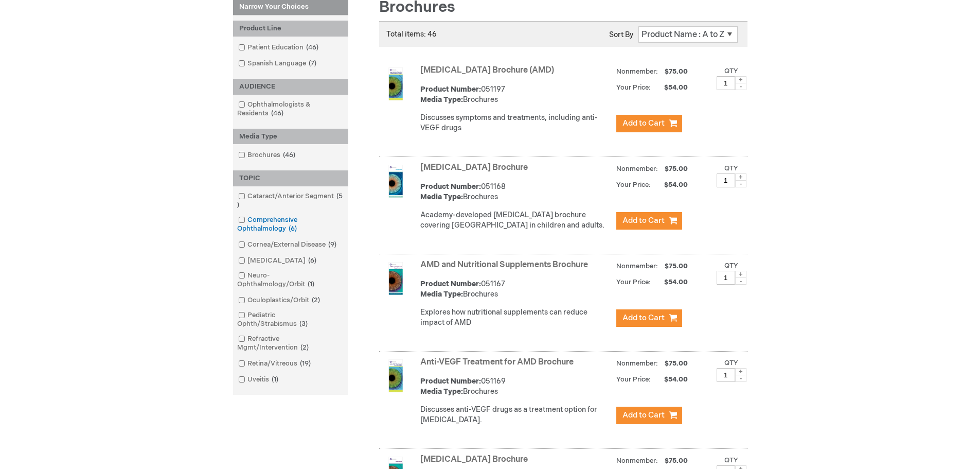  What do you see at coordinates (497, 362) in the screenshot?
I see `a: Anti-VEGF Treatment for AMD Brochure` at bounding box center [497, 362].